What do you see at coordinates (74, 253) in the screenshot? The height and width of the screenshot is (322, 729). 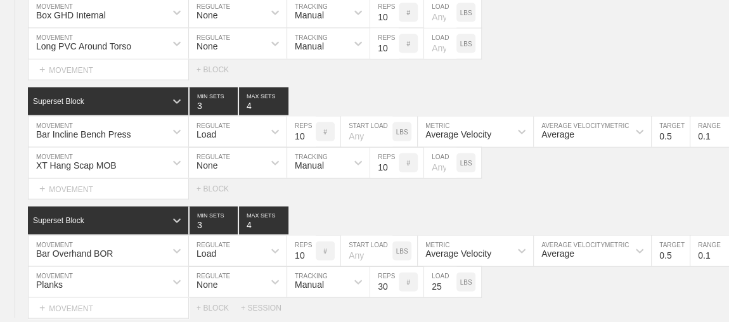 I see `div: Bar Overhand BOR` at bounding box center [74, 253].